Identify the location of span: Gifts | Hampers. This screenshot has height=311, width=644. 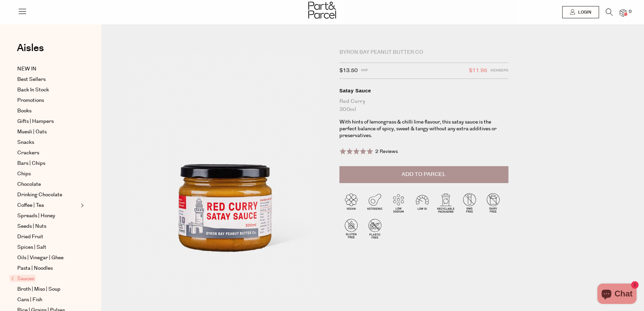
(36, 121).